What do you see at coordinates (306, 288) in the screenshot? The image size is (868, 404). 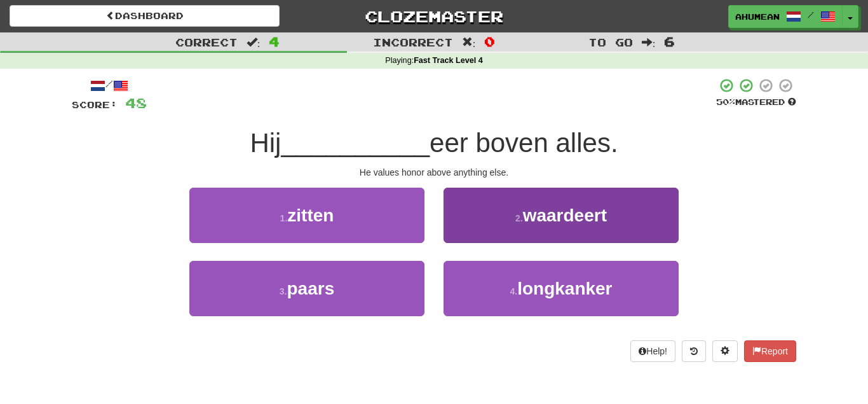 I see `button: 3.paars` at bounding box center [306, 288].